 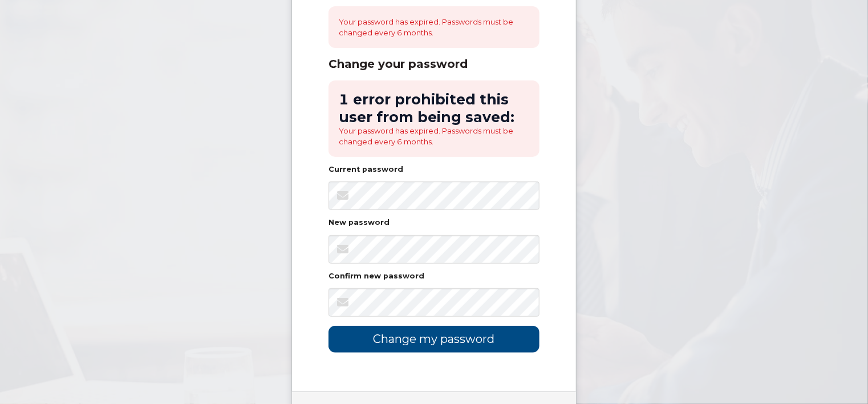 What do you see at coordinates (434, 107) in the screenshot?
I see `h2: 1 error prohibited this user from being saved:` at bounding box center [434, 107].